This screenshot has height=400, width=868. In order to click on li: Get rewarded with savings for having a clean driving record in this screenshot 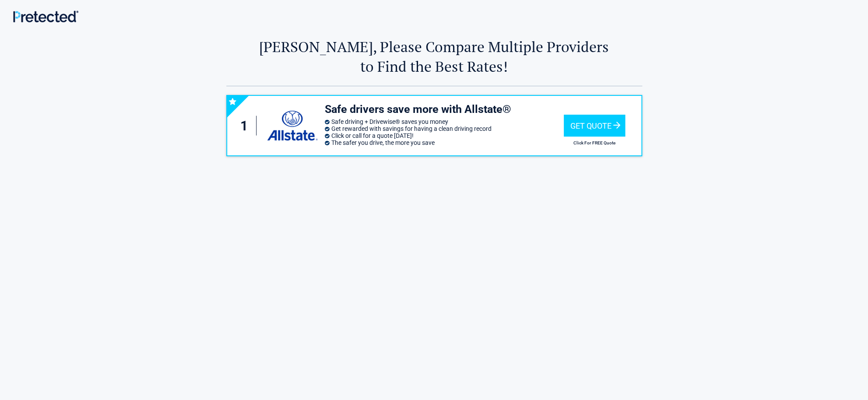, I will do `click(444, 129)`.